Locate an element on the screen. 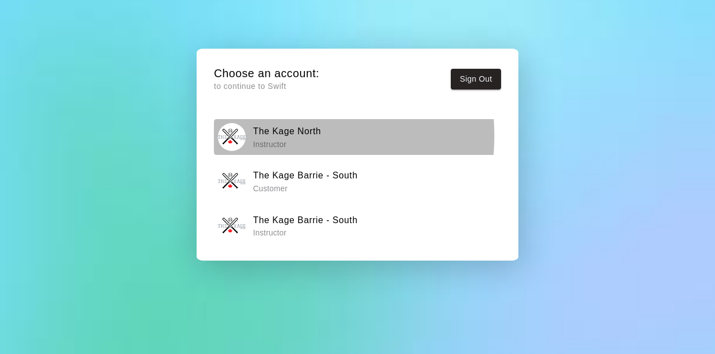 This screenshot has width=715, height=354. button: The Kage Barrie - SouthThe Kage Barrie - South Instructor is located at coordinates (358, 225).